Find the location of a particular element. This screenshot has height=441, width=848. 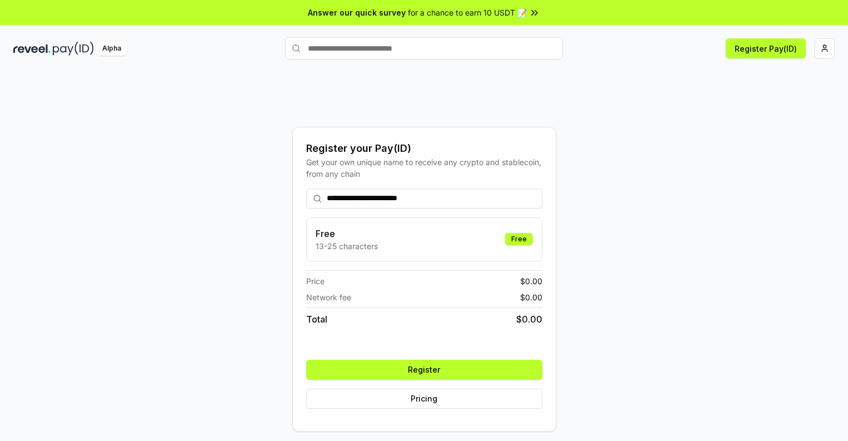

div: Alpha is located at coordinates (112, 48).